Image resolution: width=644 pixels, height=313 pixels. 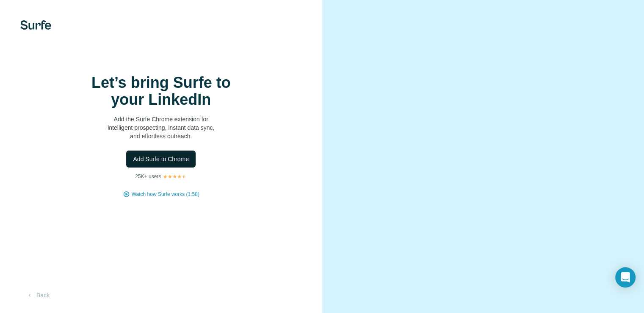 I want to click on div: Open Intercom Messenger, so click(x=626, y=277).